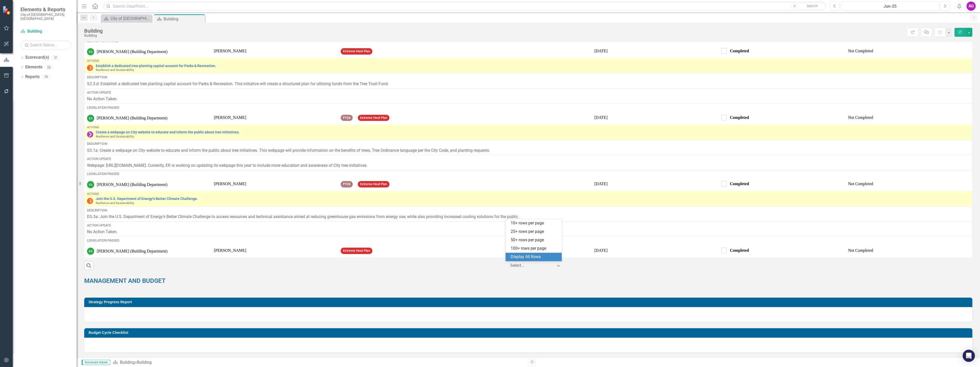  I want to click on button: Search, so click(812, 6).